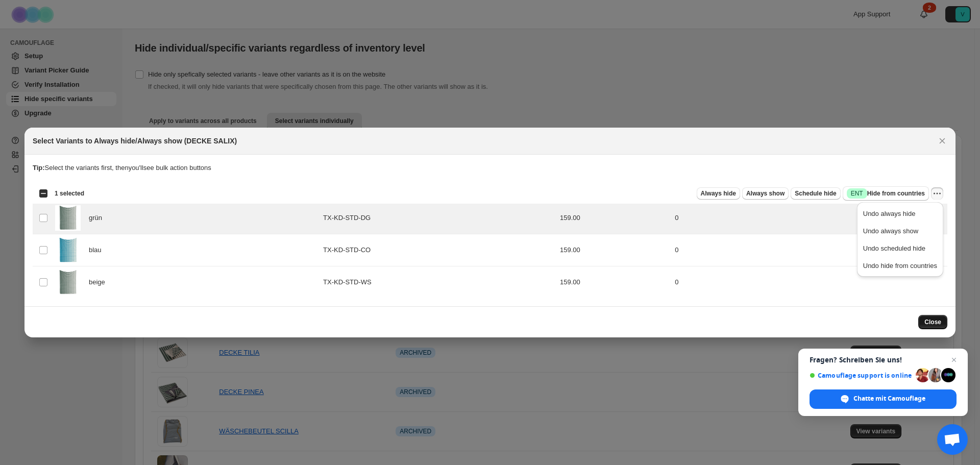  What do you see at coordinates (900, 248) in the screenshot?
I see `button: Undo scheduled hide` at bounding box center [900, 248].